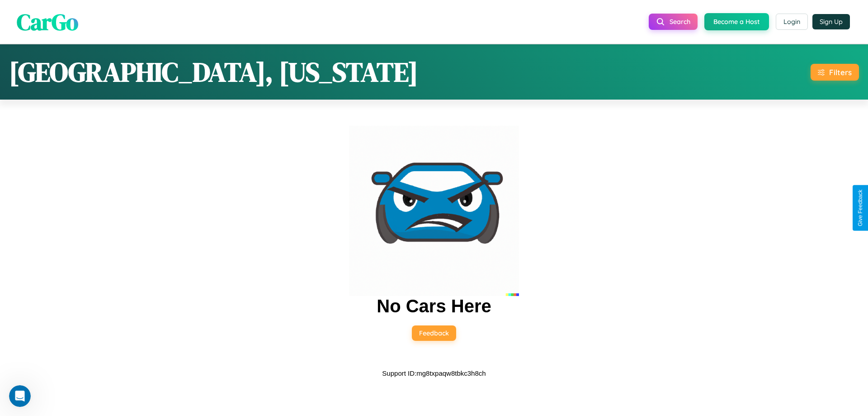 Image resolution: width=868 pixels, height=416 pixels. What do you see at coordinates (831, 22) in the screenshot?
I see `button: Sign Up` at bounding box center [831, 22].